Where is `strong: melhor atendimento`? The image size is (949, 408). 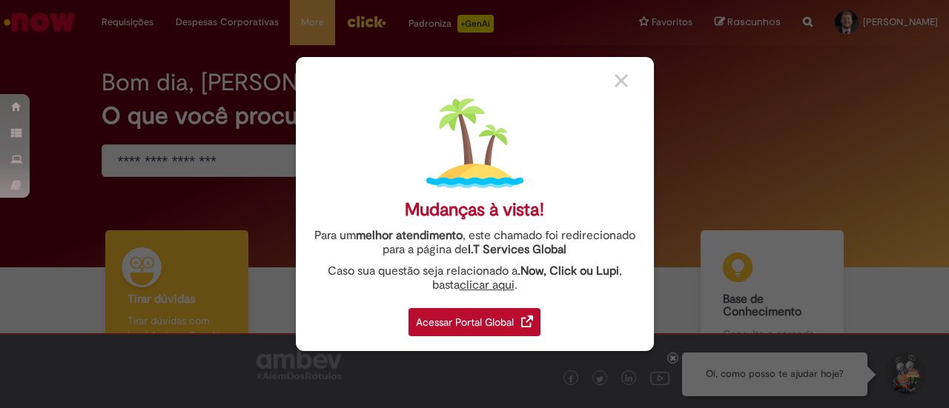
strong: melhor atendimento is located at coordinates (409, 236).